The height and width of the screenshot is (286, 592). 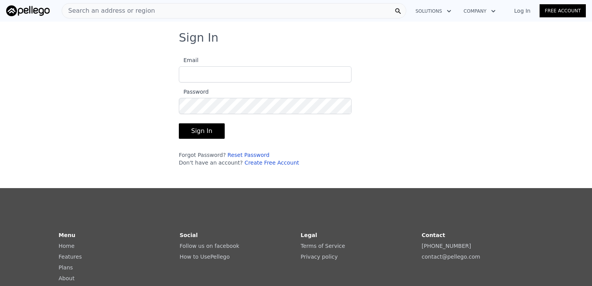 What do you see at coordinates (309, 235) in the screenshot?
I see `strong: Legal` at bounding box center [309, 235].